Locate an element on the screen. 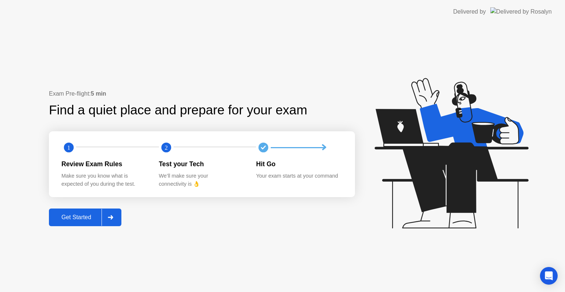 The width and height of the screenshot is (565, 292). div: Test your Tech is located at coordinates (201, 164).